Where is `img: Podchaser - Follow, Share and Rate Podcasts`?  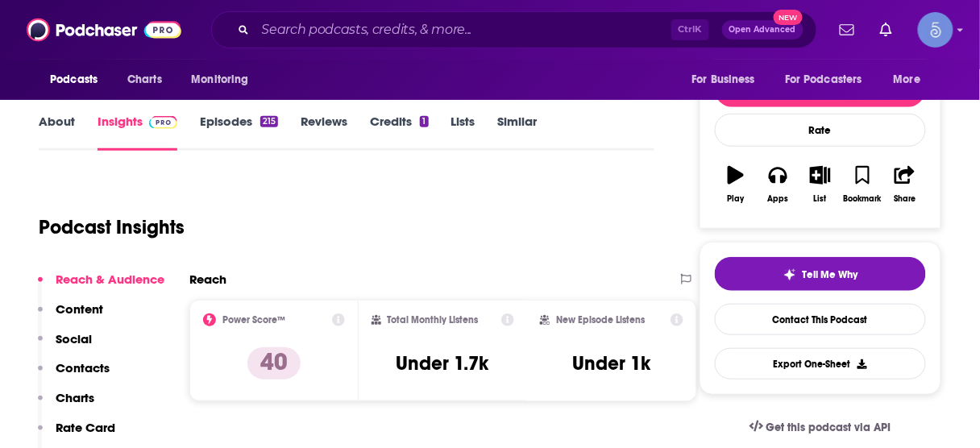
img: Podchaser - Follow, Share and Rate Podcasts is located at coordinates (104, 30).